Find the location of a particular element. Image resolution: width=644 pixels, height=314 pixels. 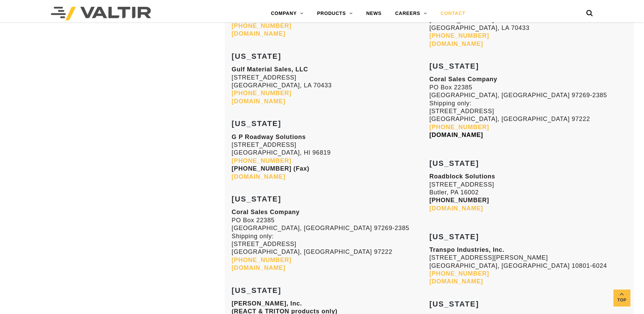

strong: Roadblock Solutions is located at coordinates (462, 176).